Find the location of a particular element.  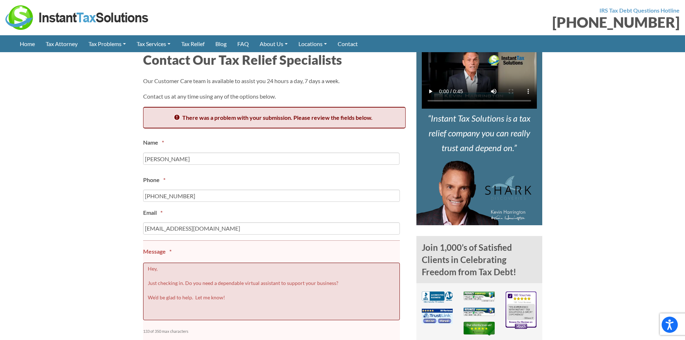

a: Business Verified is located at coordinates (479, 313).